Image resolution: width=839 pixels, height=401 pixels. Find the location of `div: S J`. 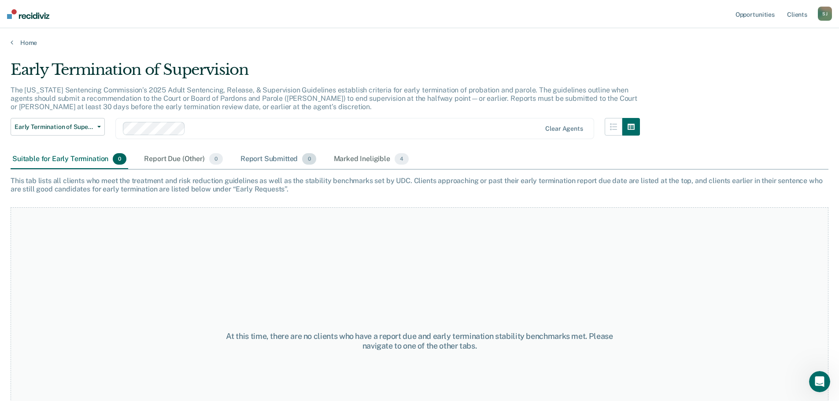

div: S J is located at coordinates (825, 14).